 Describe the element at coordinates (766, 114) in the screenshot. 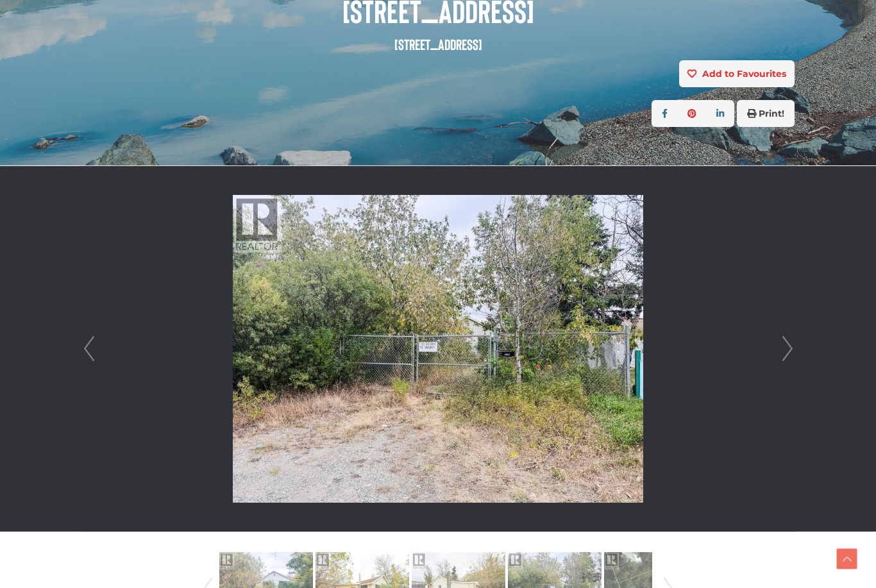

I see `button: Print!` at that location.